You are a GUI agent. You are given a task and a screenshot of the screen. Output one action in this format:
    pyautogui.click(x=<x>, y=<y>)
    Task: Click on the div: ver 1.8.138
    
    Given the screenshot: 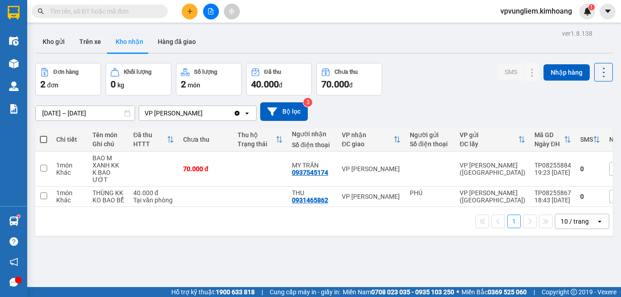 What is the action you would take?
    pyautogui.click(x=577, y=34)
    